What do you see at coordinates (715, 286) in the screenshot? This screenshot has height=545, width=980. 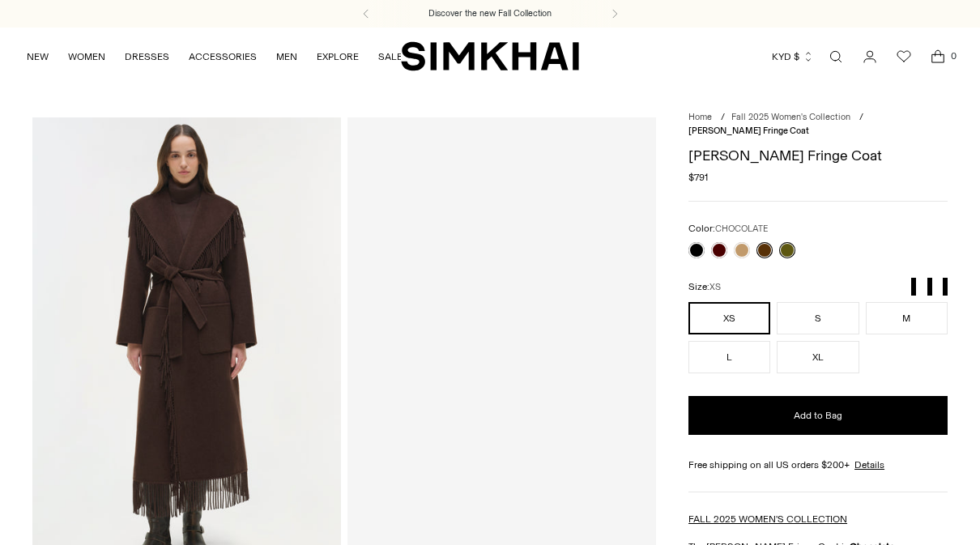 I see `span: XS` at bounding box center [715, 286].